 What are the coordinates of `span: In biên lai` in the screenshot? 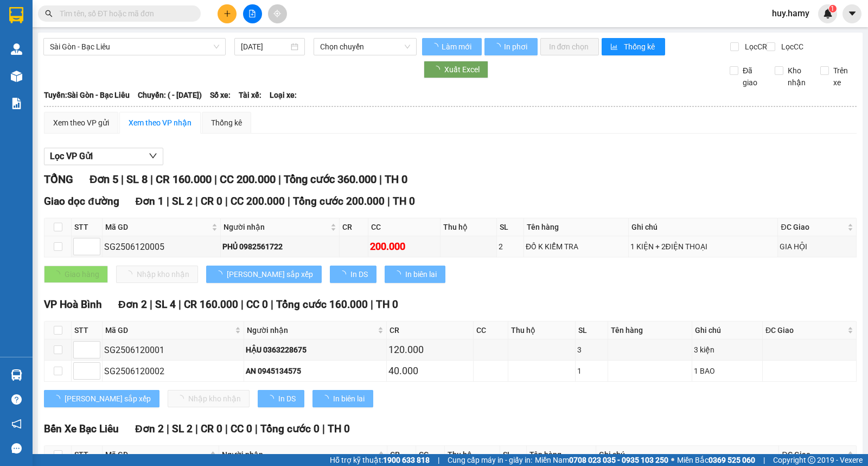 It's located at (349, 399).